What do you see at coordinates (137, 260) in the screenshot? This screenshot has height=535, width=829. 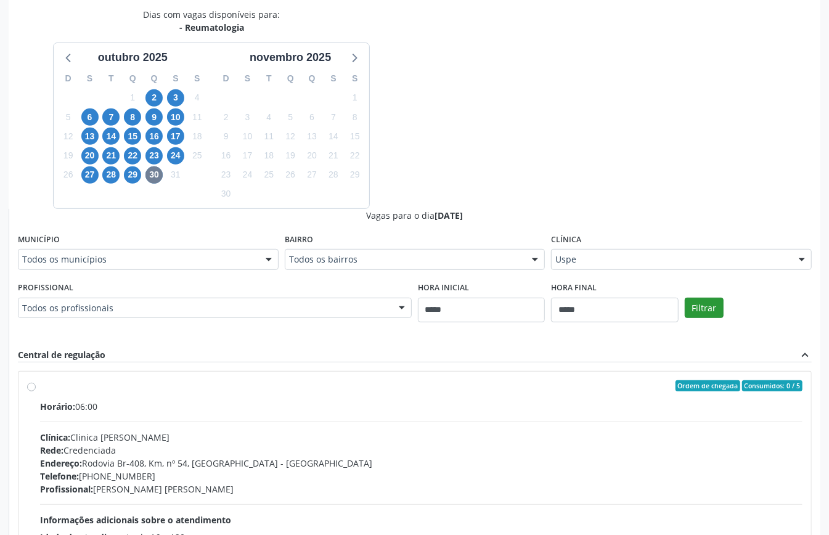 I see `span: Todos os municípios` at bounding box center [137, 260].